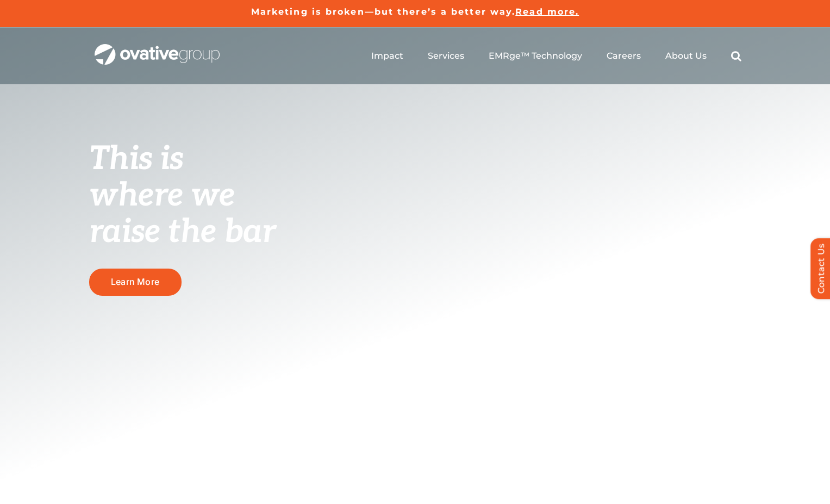  I want to click on a: Marketing is broken—but there’s a better way., so click(383, 11).